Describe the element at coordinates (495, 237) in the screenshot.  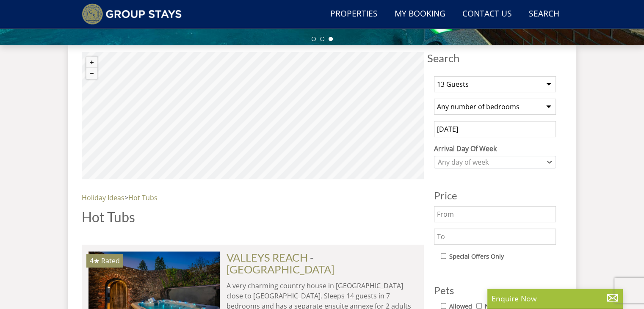
I see `input: To` at that location.